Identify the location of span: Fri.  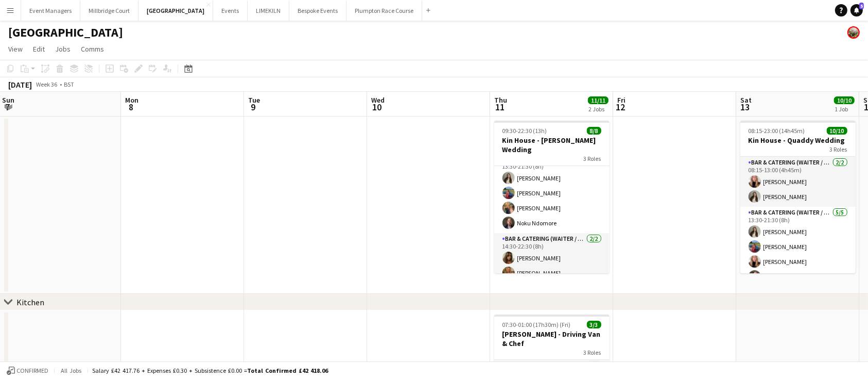
(622, 100).